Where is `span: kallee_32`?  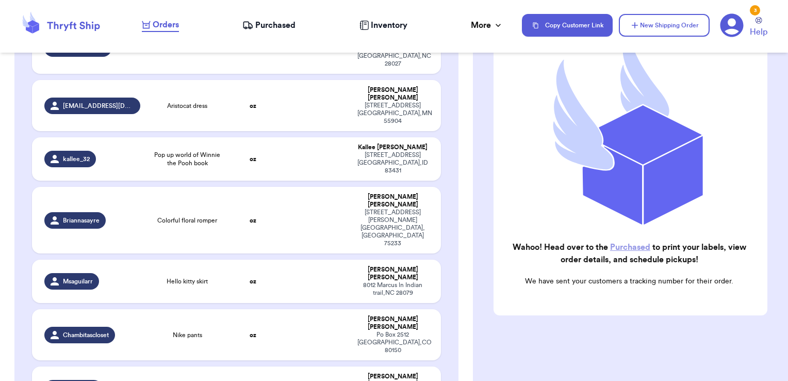
span: kallee_32 is located at coordinates (76, 159).